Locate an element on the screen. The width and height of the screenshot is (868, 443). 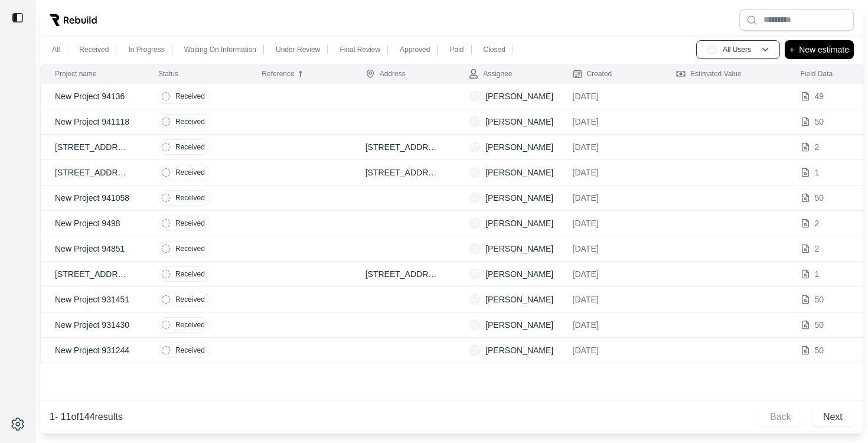
p: Waiting On Information is located at coordinates (220, 49).